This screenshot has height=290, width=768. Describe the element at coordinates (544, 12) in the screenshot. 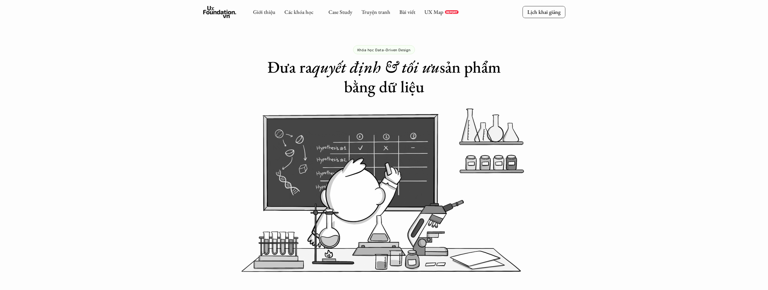

I see `p: Lịch khai giảng` at that location.